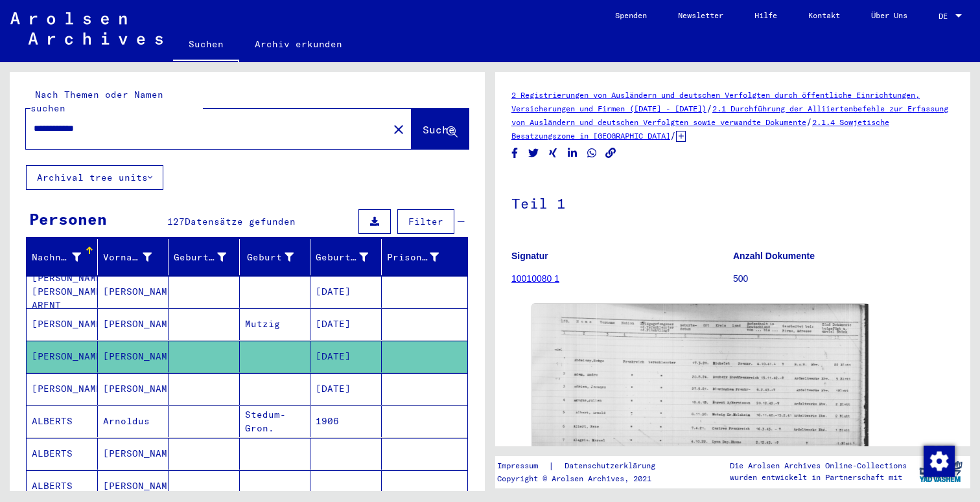  Describe the element at coordinates (732, 202) in the screenshot. I see `h1: Teil 1` at that location.